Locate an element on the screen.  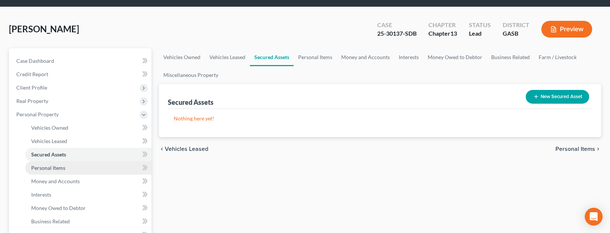
i: chevron_right is located at coordinates (599, 149).